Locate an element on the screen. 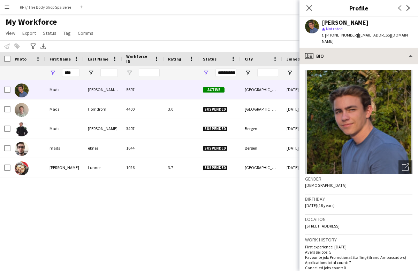  p: Average jobs: 5 is located at coordinates (358, 252).